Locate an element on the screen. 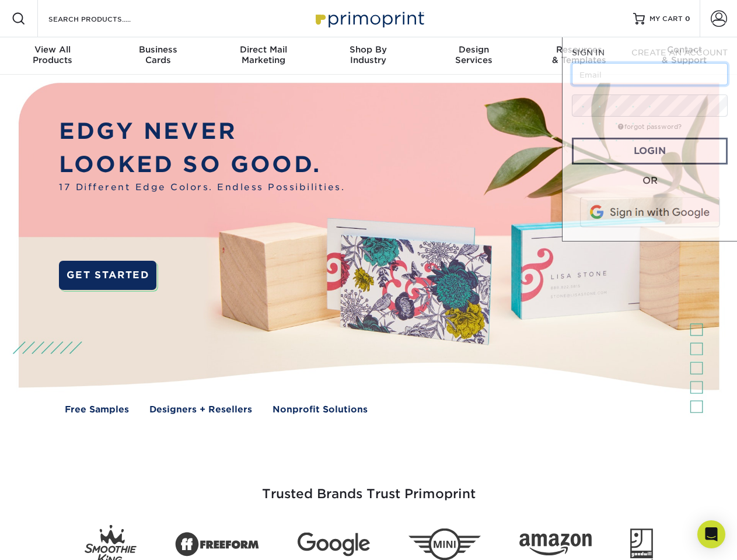 The image size is (737, 560). input: Email is located at coordinates (650, 74).